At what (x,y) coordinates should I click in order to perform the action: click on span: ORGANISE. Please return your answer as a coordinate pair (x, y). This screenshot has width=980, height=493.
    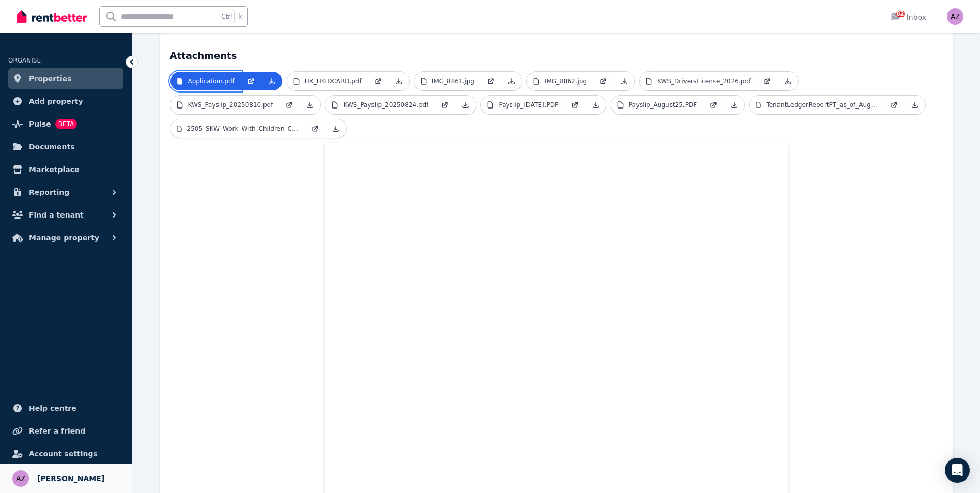
    Looking at the image, I should click on (25, 60).